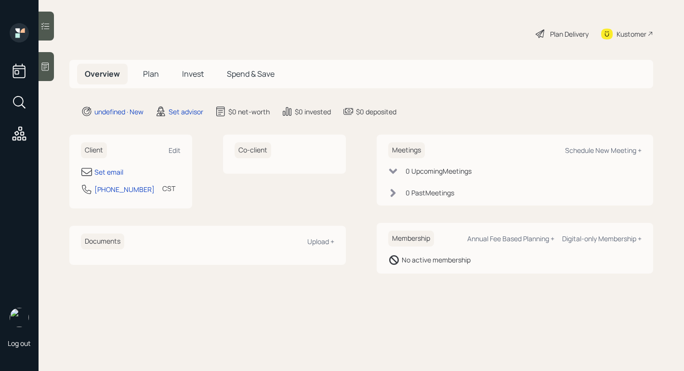  Describe the element at coordinates (439, 171) in the screenshot. I see `div: 0 Upcoming Meeting s` at that location.